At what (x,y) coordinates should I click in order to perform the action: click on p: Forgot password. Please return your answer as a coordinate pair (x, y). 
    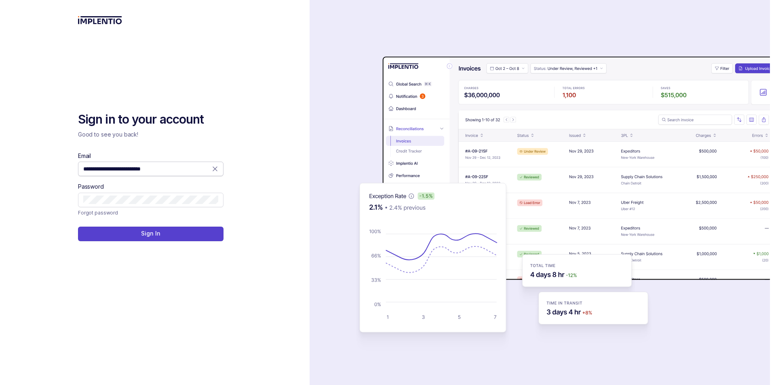
    Looking at the image, I should click on (98, 213).